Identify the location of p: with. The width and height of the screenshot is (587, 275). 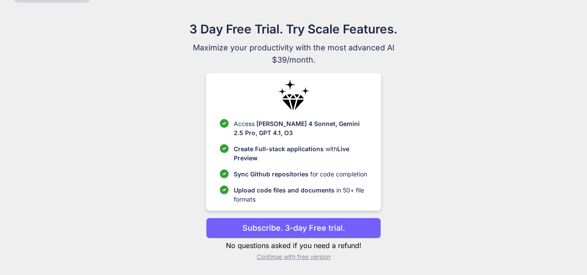
(300, 153).